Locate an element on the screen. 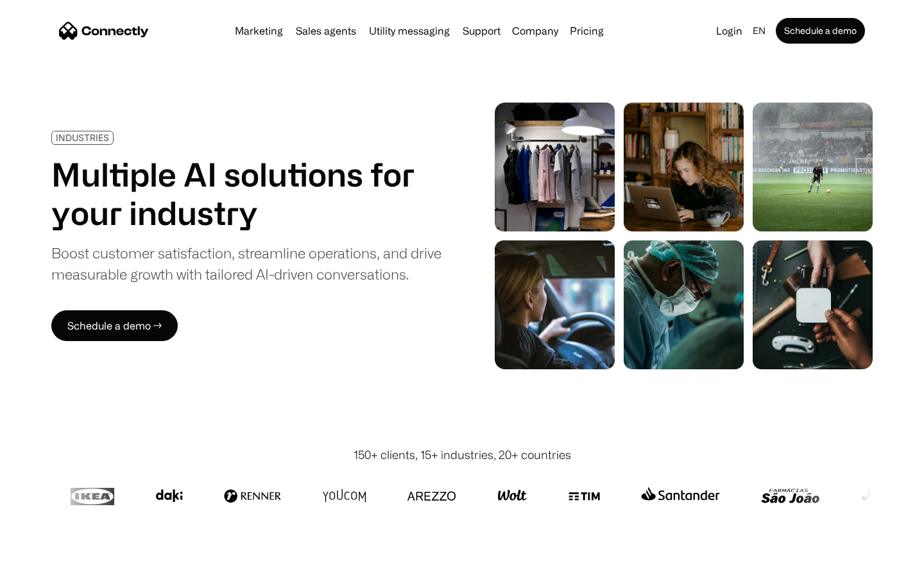  a: home is located at coordinates (104, 30).